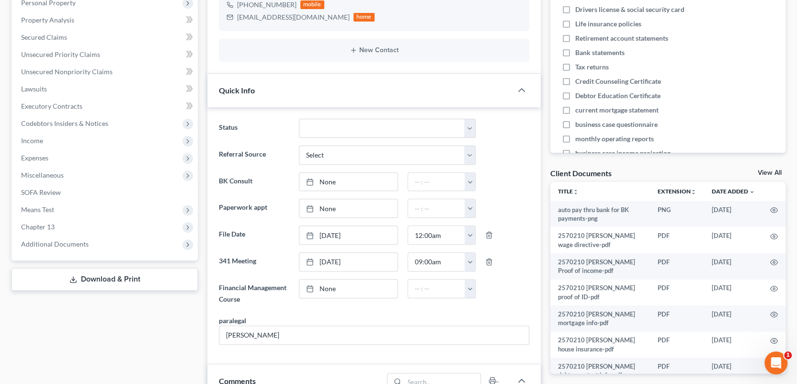  Describe the element at coordinates (105, 106) in the screenshot. I see `a: Executory Contracts` at that location.